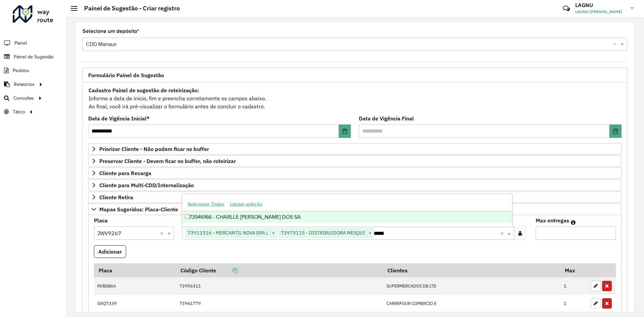 The width and height of the screenshot is (644, 317). I want to click on td: RVB0B66, so click(135, 286).